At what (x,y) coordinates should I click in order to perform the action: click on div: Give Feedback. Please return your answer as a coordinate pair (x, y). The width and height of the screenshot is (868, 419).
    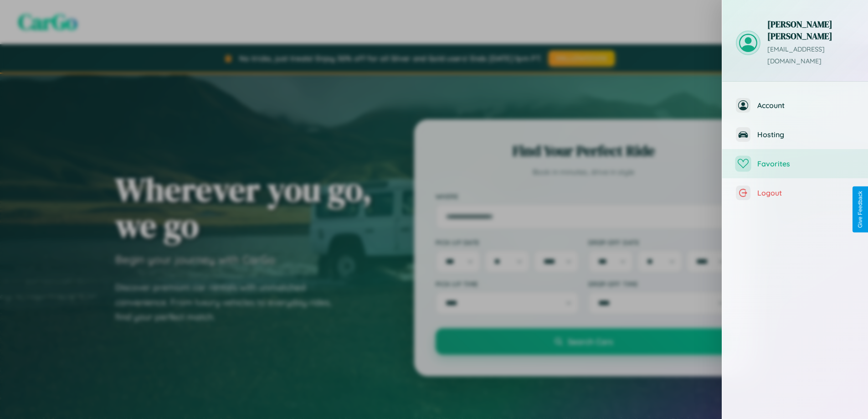
    Looking at the image, I should click on (860, 209).